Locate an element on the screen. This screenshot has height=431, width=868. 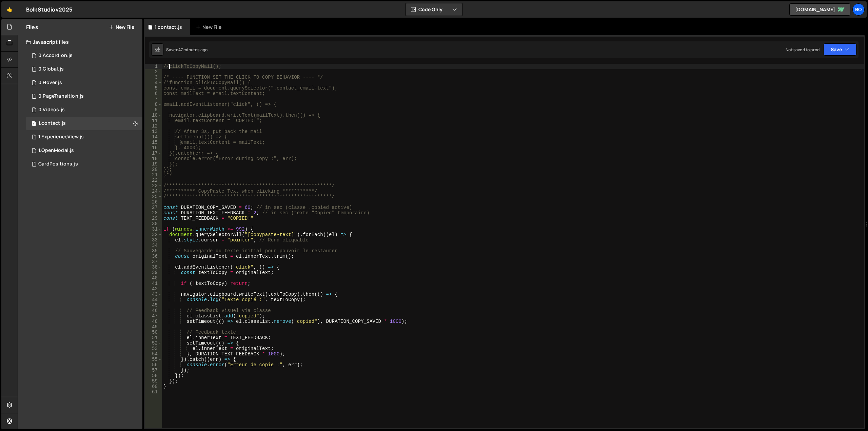
div: 50 is located at coordinates (153, 333).